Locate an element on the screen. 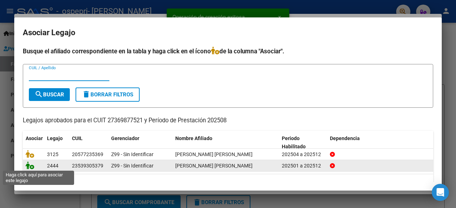  span: Gerenciador is located at coordinates (125, 139).